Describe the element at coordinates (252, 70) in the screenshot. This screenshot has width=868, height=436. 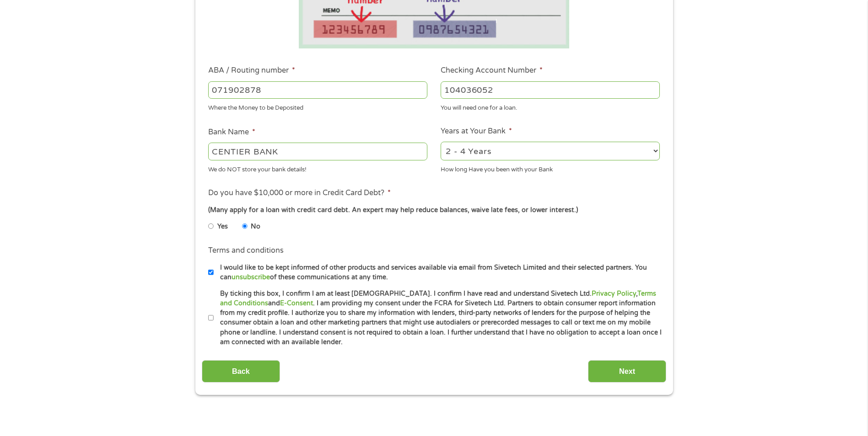
I see `label: ABA / Routing number` at that location.